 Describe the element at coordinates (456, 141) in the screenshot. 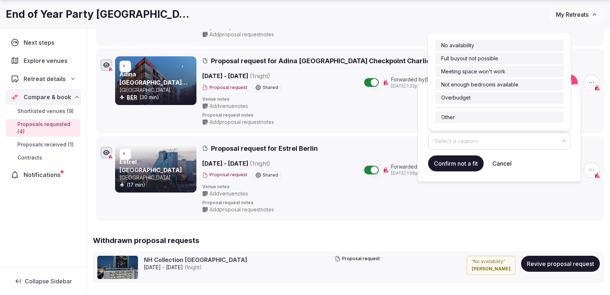

I see `span: -Select a reason-` at that location.